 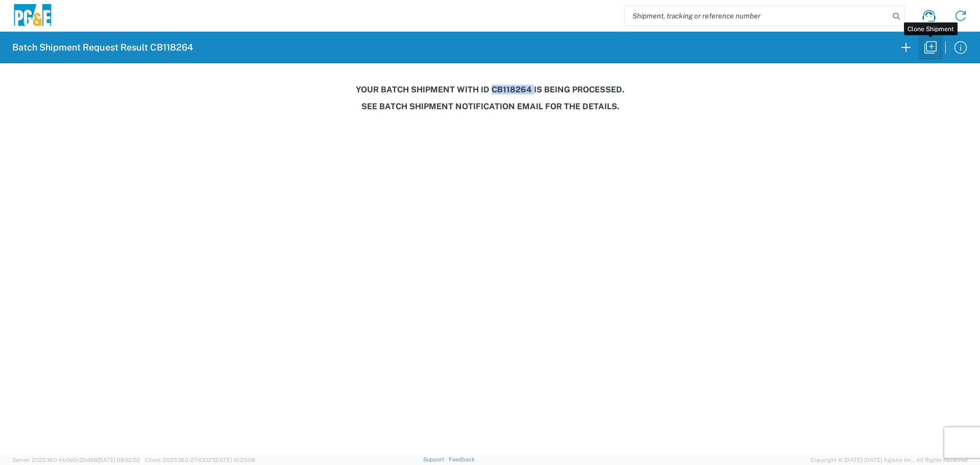 What do you see at coordinates (32, 16) in the screenshot?
I see `img: pge` at bounding box center [32, 16].